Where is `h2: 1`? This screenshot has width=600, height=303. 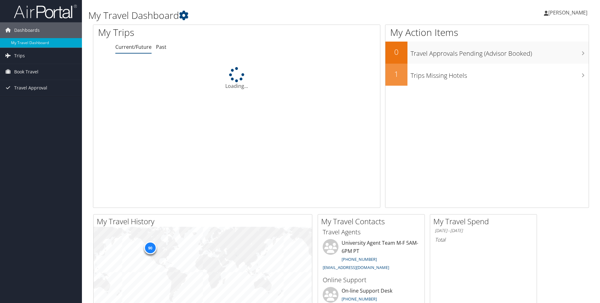
h2: 1 is located at coordinates (396, 74).